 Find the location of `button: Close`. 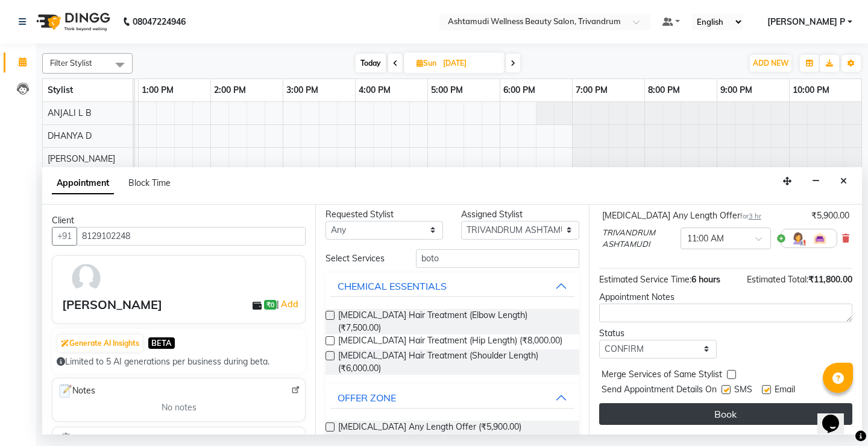

button: Close is located at coordinates (843, 181).